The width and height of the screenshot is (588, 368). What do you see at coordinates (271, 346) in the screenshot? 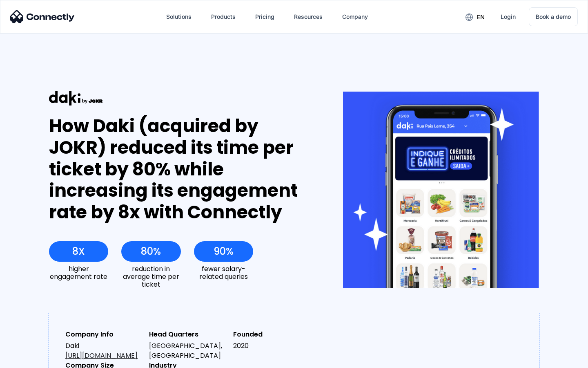
I see `div: 2020` at bounding box center [271, 346].